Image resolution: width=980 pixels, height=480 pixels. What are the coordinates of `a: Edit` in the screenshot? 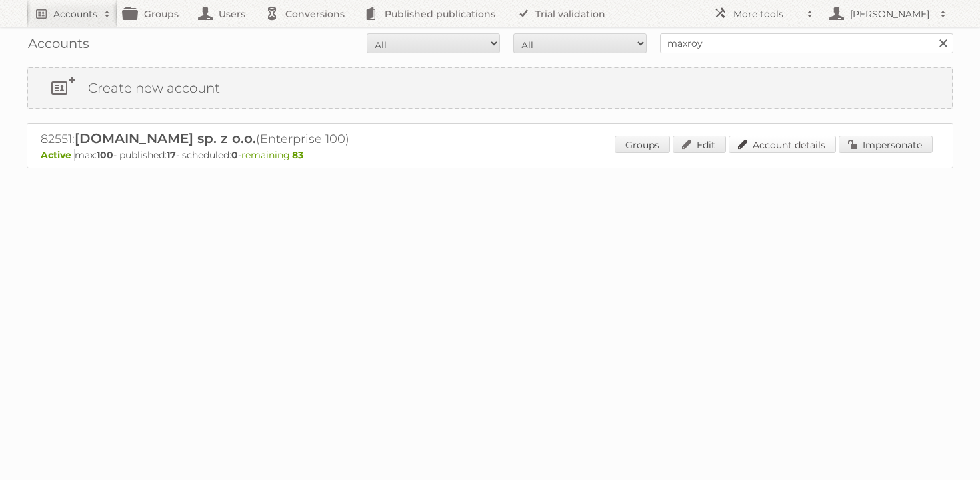 It's located at (700, 144).